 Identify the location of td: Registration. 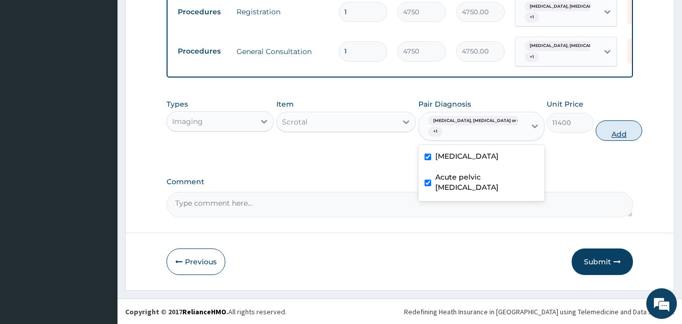
(282, 12).